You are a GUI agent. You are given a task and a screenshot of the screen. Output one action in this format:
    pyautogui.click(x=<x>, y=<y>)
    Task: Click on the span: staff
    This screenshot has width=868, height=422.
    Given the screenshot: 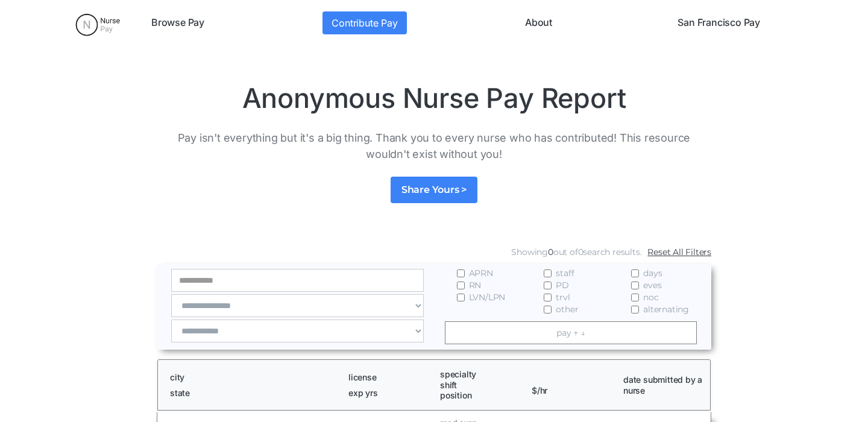 What is the action you would take?
    pyautogui.click(x=565, y=273)
    